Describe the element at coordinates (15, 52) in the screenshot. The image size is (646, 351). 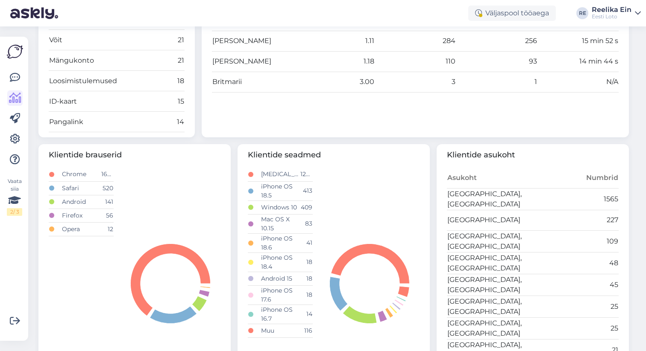
I see `img: Askly Logo` at that location.